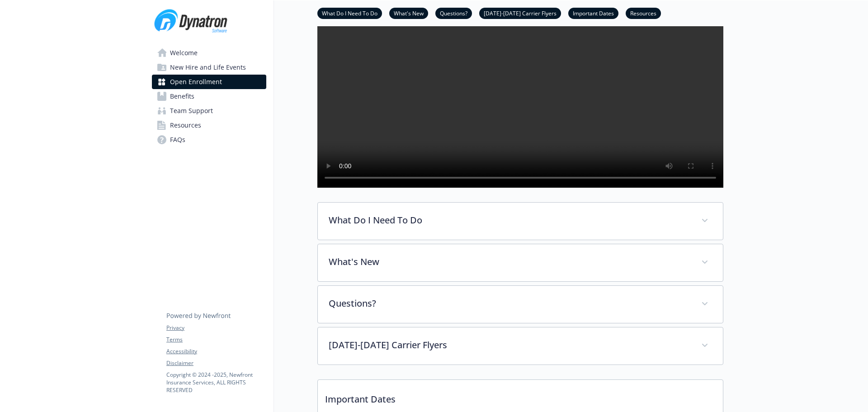 The image size is (868, 412). Describe the element at coordinates (209, 82) in the screenshot. I see `a: Open Enrollment` at that location.